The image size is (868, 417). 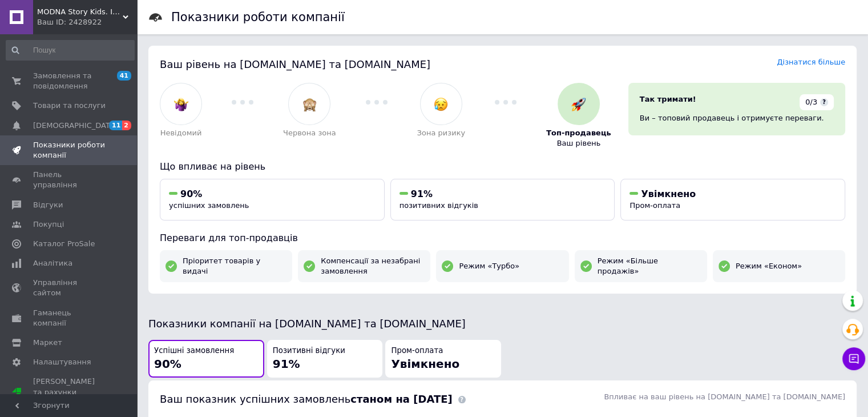 I want to click on span: Налаштування, so click(x=62, y=362).